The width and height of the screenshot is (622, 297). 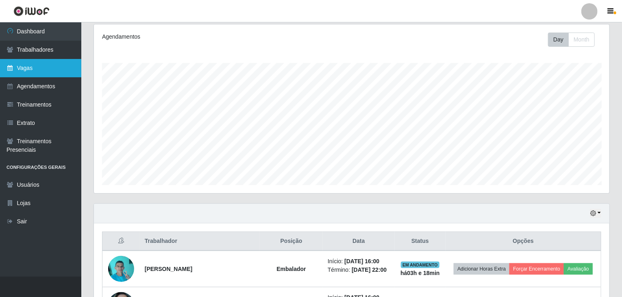 What do you see at coordinates (200, 241) in the screenshot?
I see `th: Trabalhador` at bounding box center [200, 241].